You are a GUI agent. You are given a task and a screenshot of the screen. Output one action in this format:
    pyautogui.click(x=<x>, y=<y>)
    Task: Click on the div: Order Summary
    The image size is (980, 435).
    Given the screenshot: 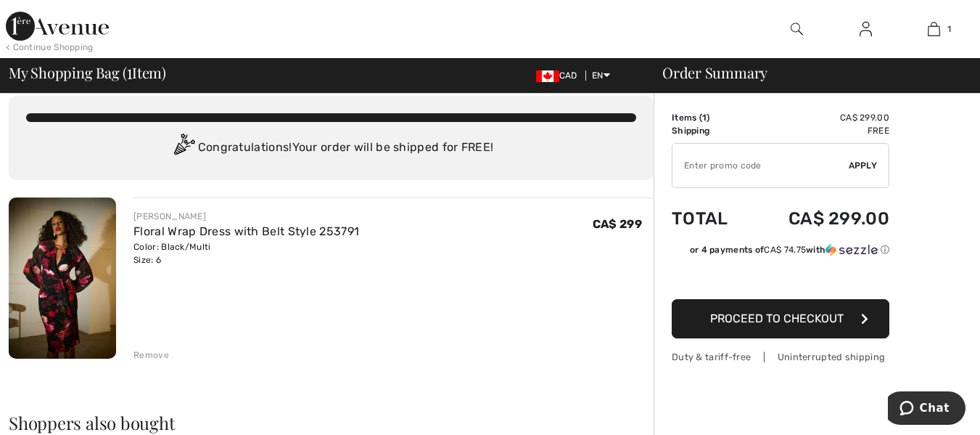 What is the action you would take?
    pyautogui.click(x=808, y=73)
    